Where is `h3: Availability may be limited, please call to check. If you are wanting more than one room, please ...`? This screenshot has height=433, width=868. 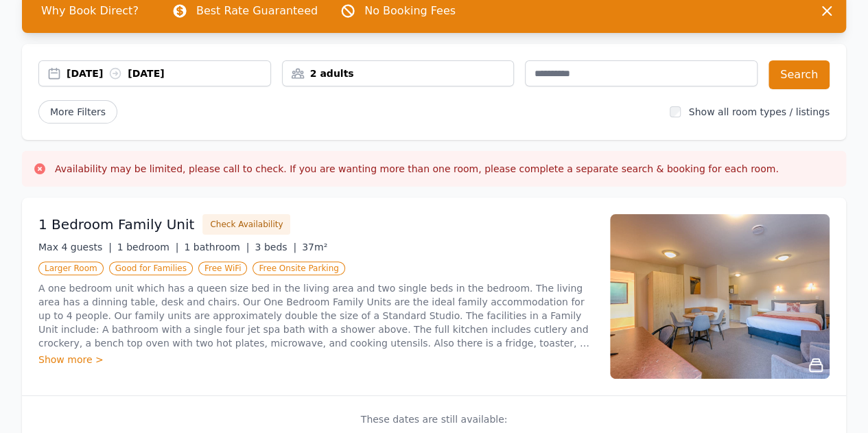
h3: Availability may be limited, please call to check. If you are wanting more than one room, please ... is located at coordinates (417, 169).